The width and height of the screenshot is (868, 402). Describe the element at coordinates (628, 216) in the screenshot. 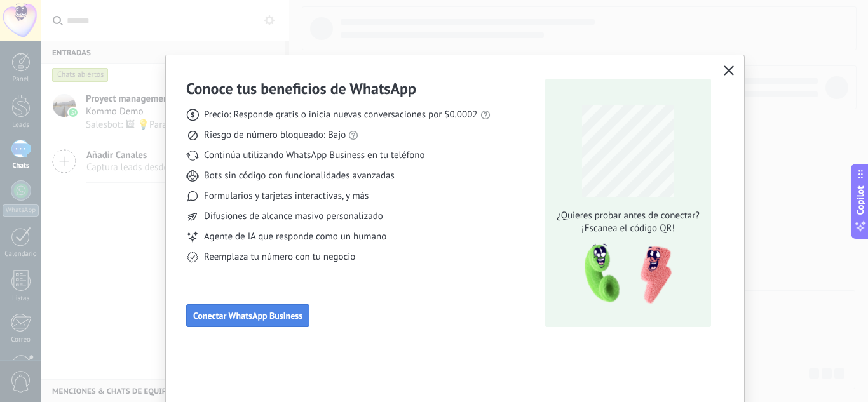

I see `span: ¿Quieres probar antes de conectar?` at that location.